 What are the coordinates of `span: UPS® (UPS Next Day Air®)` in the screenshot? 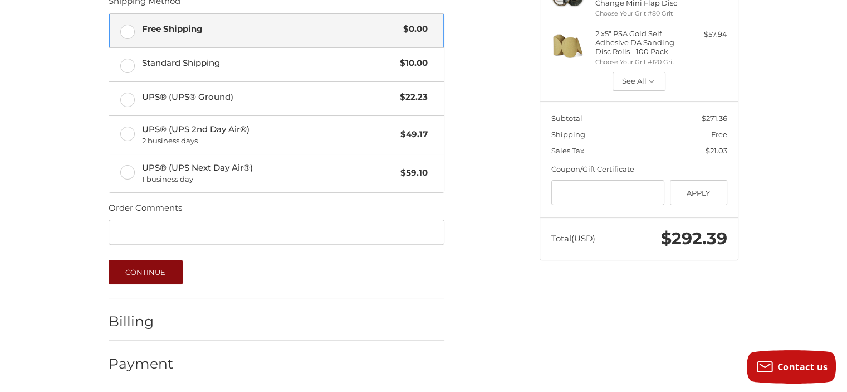 It's located at (268, 173).